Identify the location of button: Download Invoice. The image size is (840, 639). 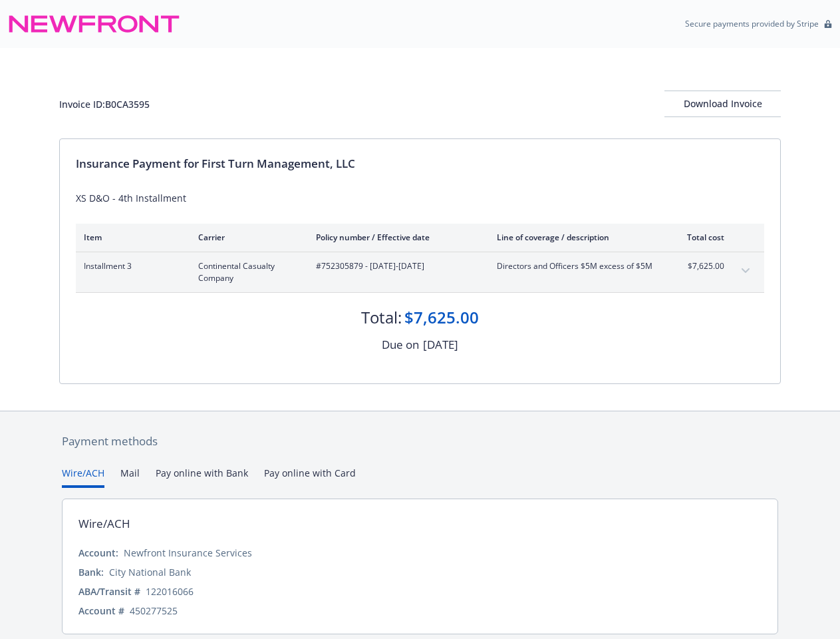
(722, 104).